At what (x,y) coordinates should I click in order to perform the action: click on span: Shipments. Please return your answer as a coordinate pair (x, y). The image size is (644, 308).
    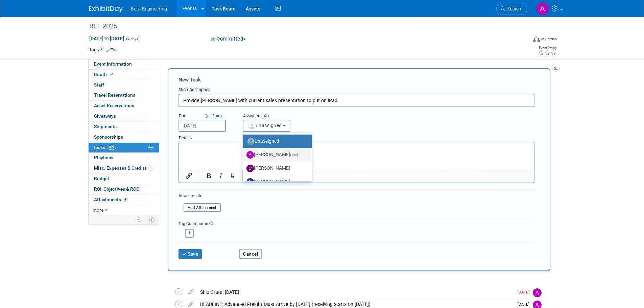
    Looking at the image, I should click on (105, 127).